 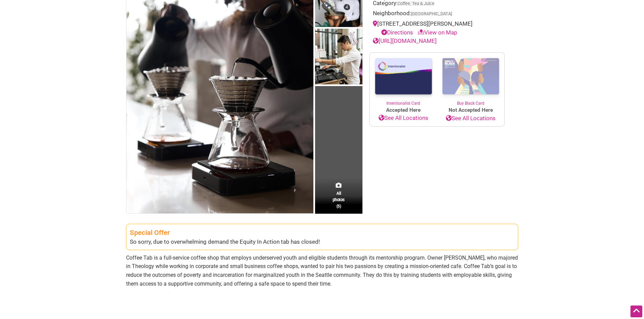 What do you see at coordinates (397, 32) in the screenshot?
I see `a: Directions` at bounding box center [397, 32].